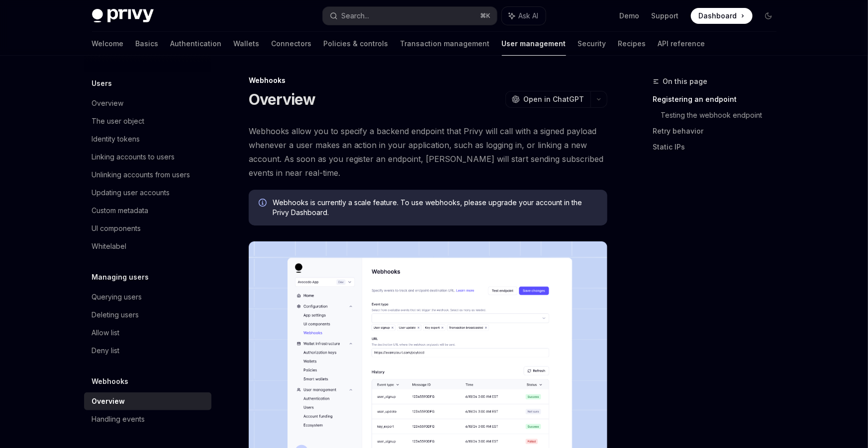  Describe the element at coordinates (148, 419) in the screenshot. I see `a: Handling events` at that location.